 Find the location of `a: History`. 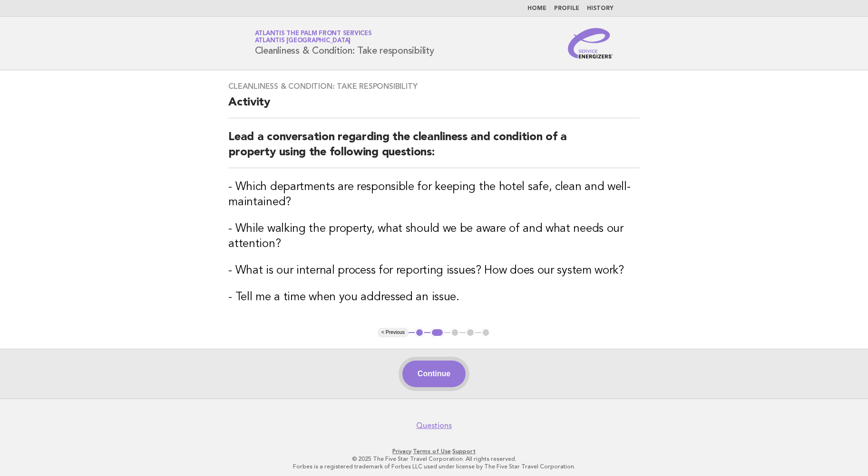

a: History is located at coordinates (600, 8).